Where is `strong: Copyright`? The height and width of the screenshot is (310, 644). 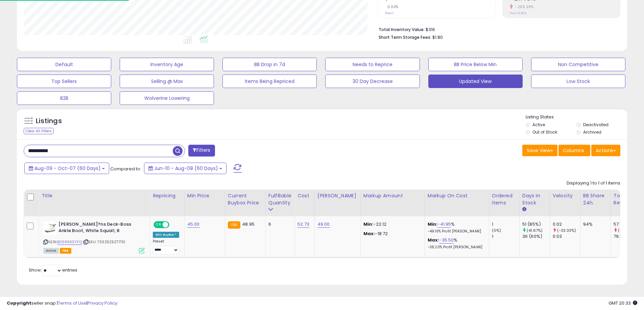
strong: Copyright is located at coordinates (19, 303).